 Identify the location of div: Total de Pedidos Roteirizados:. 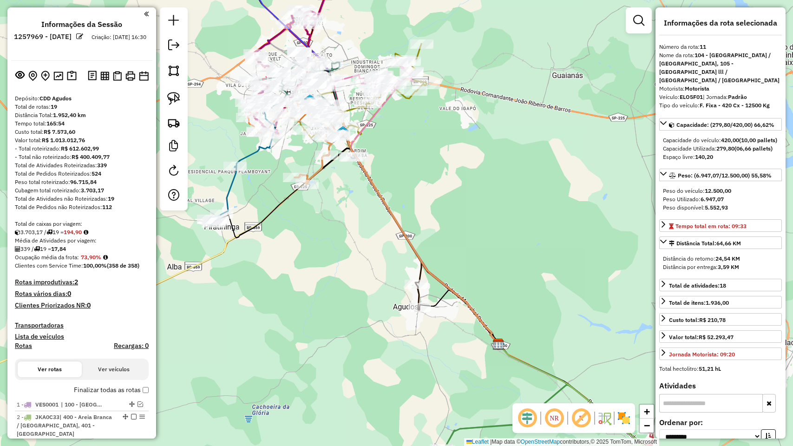
(82, 174).